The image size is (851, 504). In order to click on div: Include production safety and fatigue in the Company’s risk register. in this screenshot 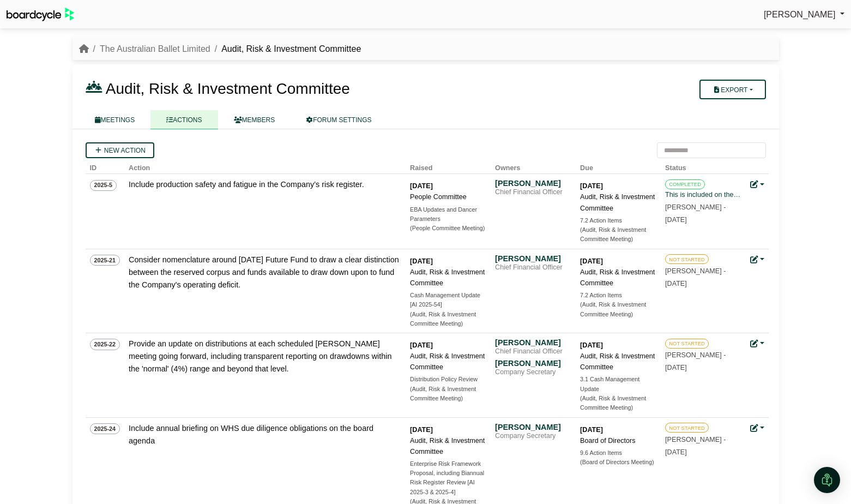, I will do `click(265, 184)`.